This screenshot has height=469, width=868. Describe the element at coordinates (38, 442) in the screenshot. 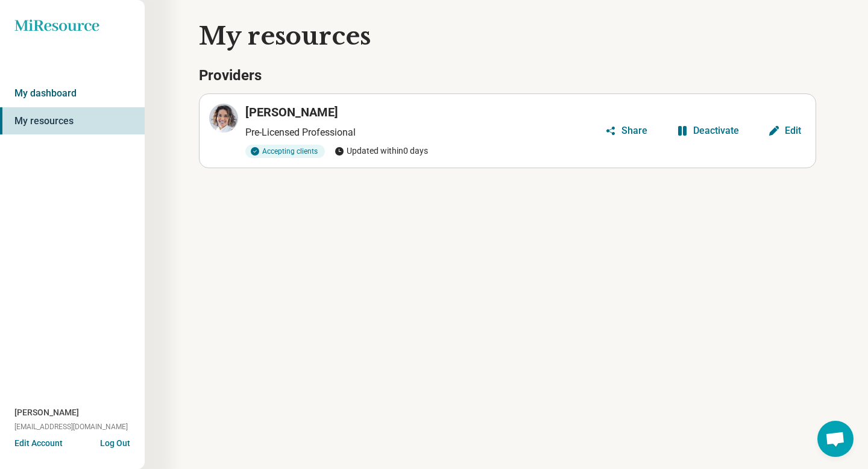

I see `button: Edit Account` at that location.